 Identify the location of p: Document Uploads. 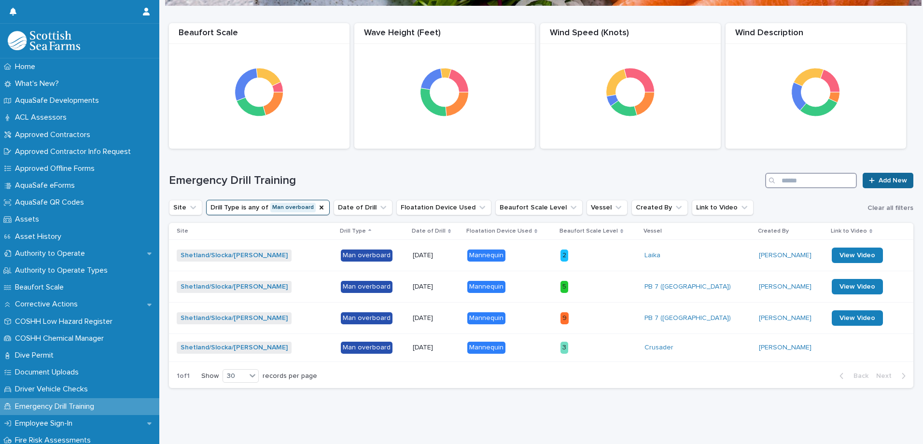
(49, 372).